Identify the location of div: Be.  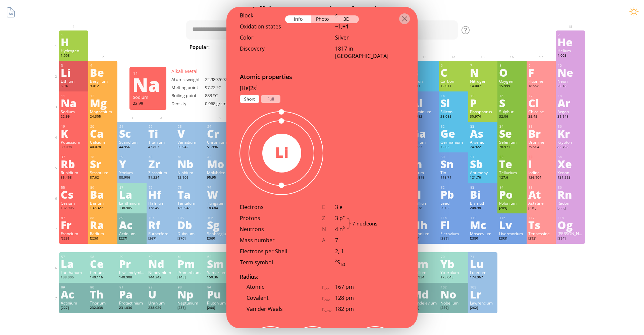
(103, 72).